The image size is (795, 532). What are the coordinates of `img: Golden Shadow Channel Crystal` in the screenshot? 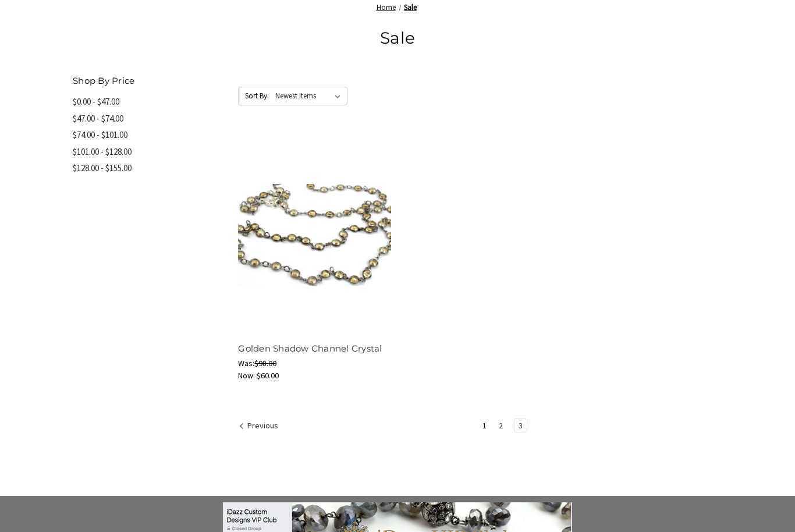 It's located at (314, 235).